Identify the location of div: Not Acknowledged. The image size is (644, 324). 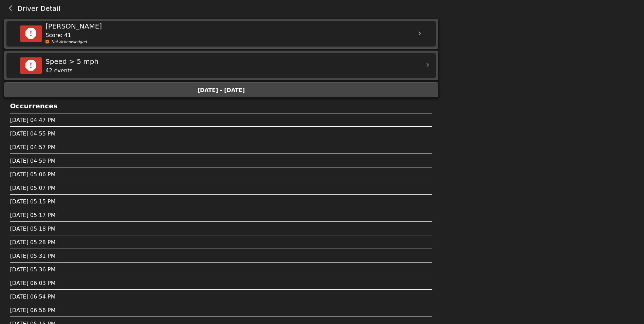
(232, 42).